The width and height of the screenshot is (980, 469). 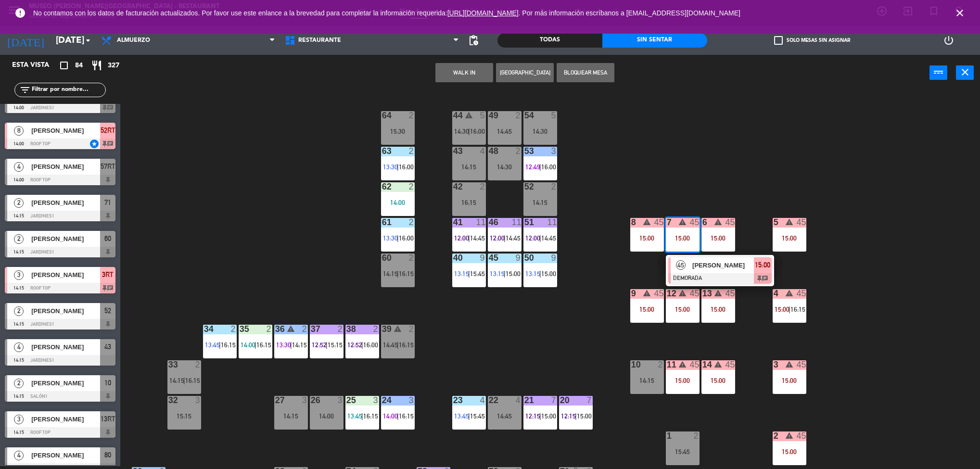 What do you see at coordinates (453, 151) in the screenshot?
I see `div: 43` at bounding box center [453, 151].